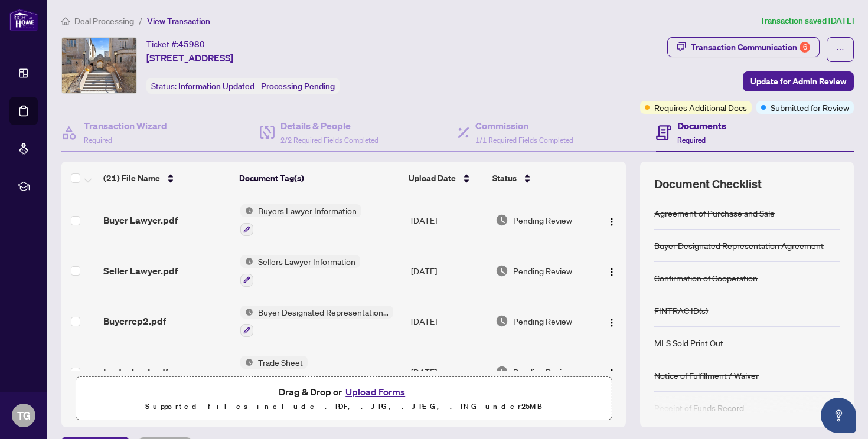  What do you see at coordinates (344, 399) in the screenshot?
I see `span: Drag & Drop orUpload FormsSupported files include .PDF, .JPG, .JPEG, .PNG under25MB` at bounding box center [344, 399].